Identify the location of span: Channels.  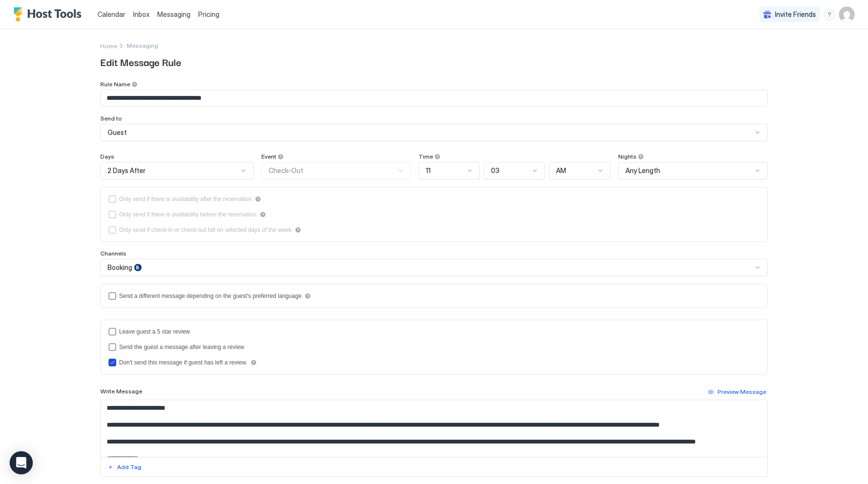
(113, 253).